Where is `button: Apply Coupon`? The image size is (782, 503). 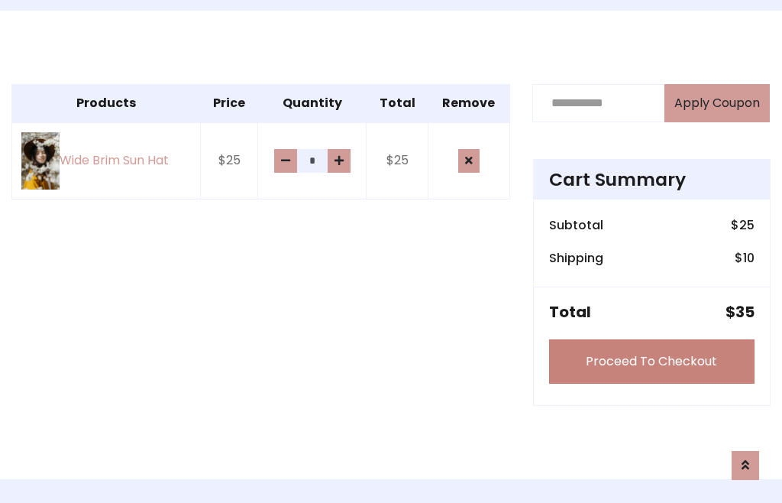 button: Apply Coupon is located at coordinates (717, 103).